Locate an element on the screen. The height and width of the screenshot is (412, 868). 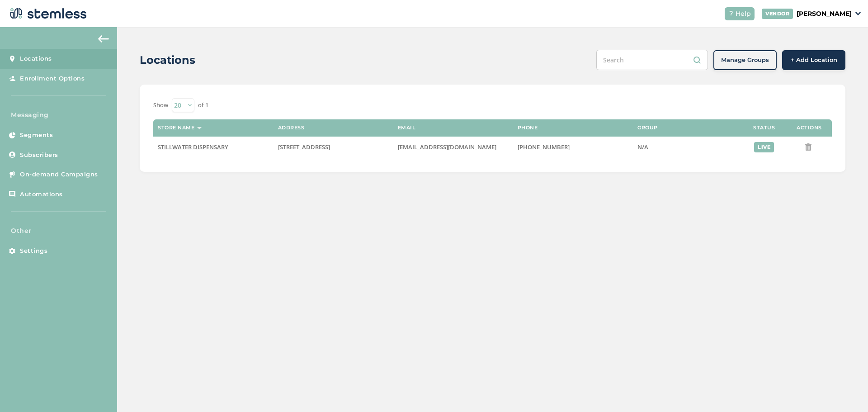
label: Show is located at coordinates (161, 106).